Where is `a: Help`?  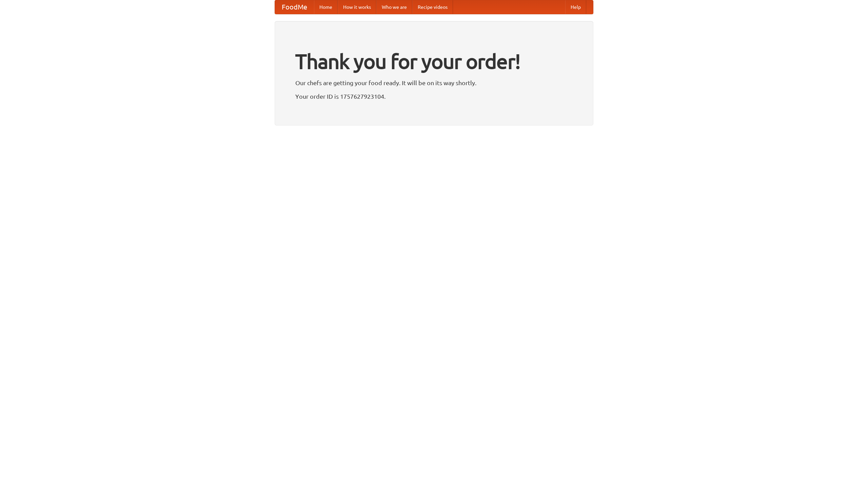 a: Help is located at coordinates (576, 7).